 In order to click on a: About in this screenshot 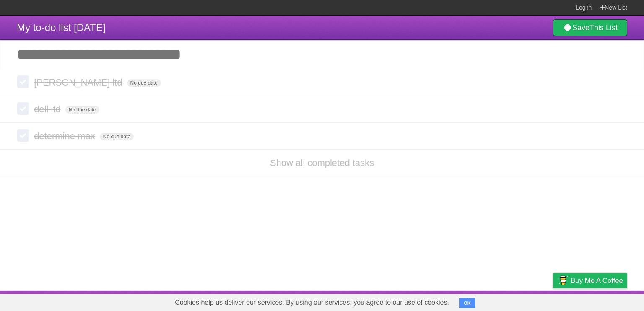, I will do `click(450, 301)`.